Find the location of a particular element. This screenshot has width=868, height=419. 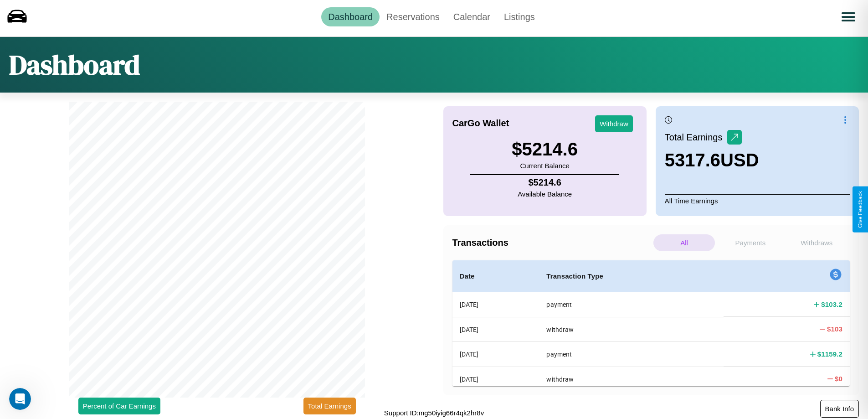

button: Bank Info is located at coordinates (839, 408).